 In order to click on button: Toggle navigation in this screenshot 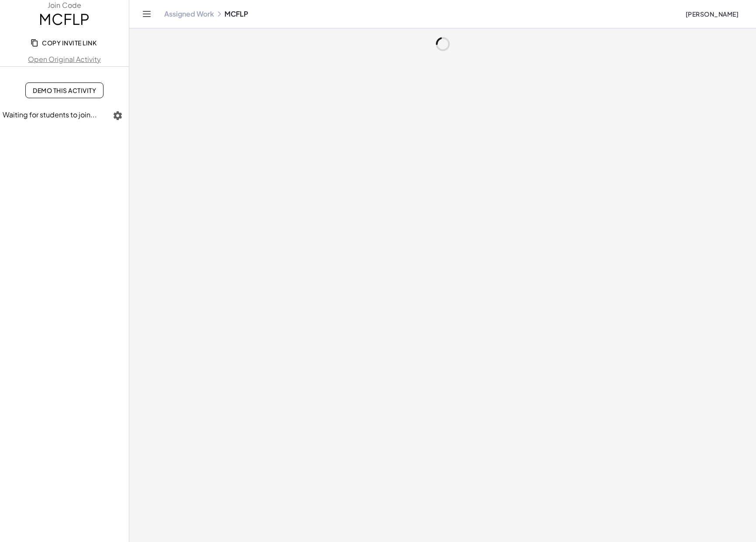, I will do `click(147, 14)`.